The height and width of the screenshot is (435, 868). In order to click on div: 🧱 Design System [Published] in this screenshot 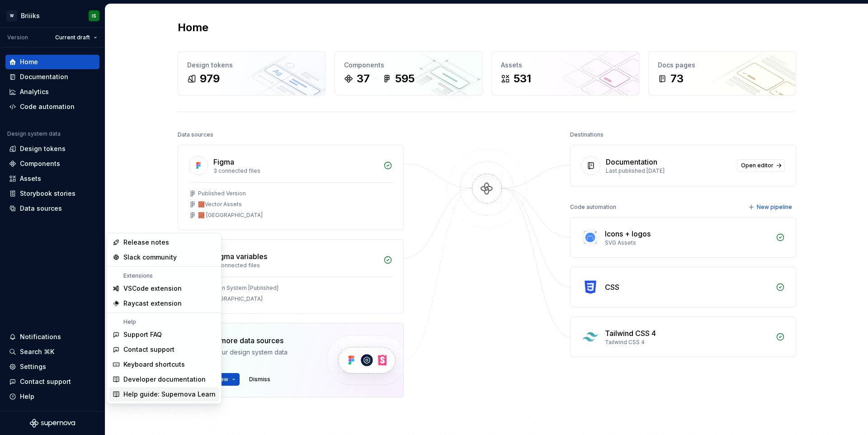, I will do `click(239, 288)`.